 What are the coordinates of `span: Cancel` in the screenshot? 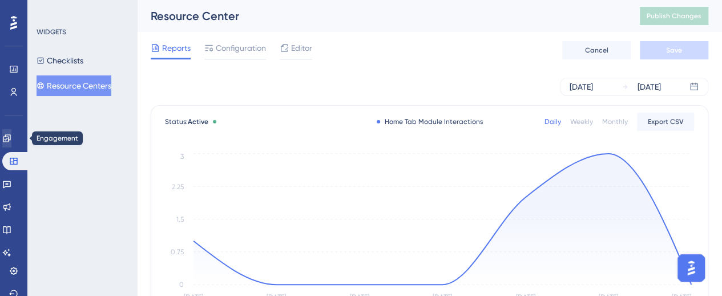 It's located at (597, 50).